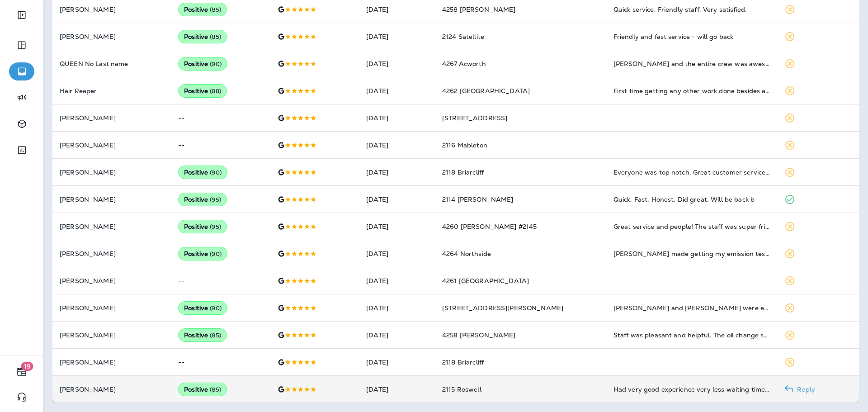 This screenshot has width=868, height=412. Describe the element at coordinates (22, 15) in the screenshot. I see `button: Expand Sidebar` at that location.